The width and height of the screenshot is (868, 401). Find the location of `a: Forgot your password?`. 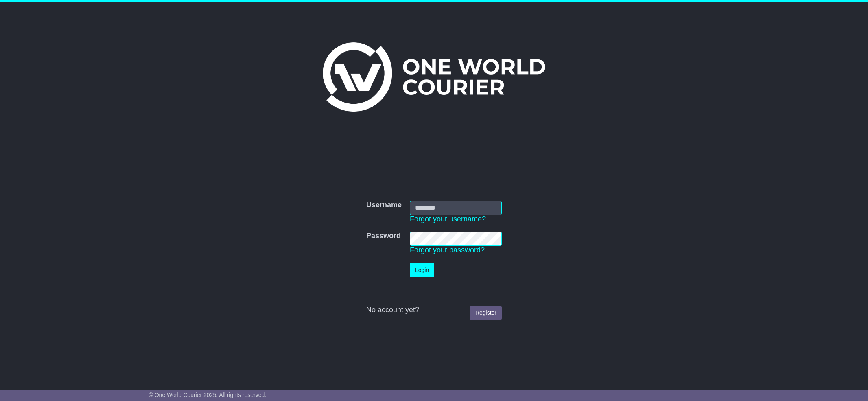

a: Forgot your password? is located at coordinates (447, 250).